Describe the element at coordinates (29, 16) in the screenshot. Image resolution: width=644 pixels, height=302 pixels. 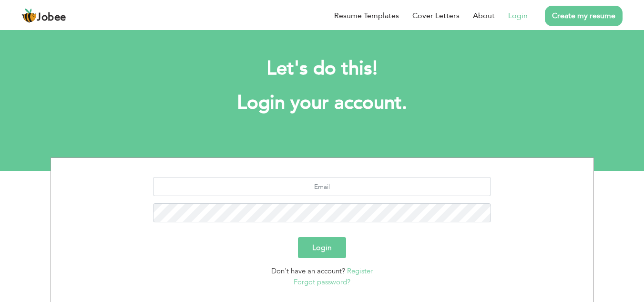
I see `img: jobee.io` at that location.